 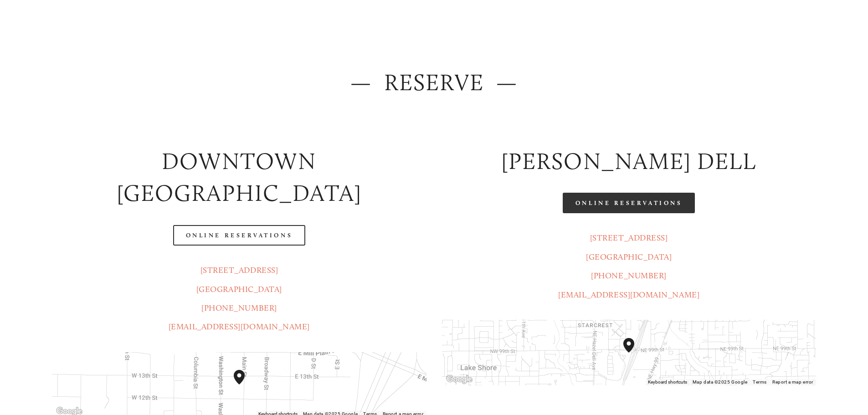 What do you see at coordinates (720, 382) in the screenshot?
I see `span: Map data ©2025 Google` at bounding box center [720, 382].